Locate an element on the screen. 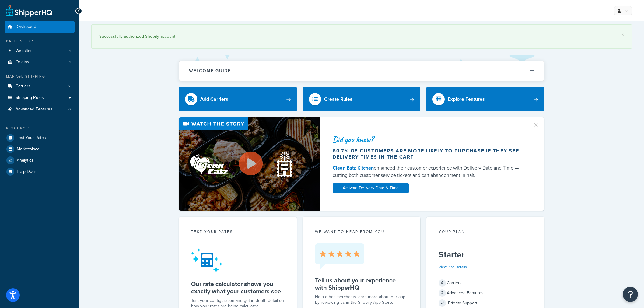 The image size is (644, 308). li: Websites is located at coordinates (40, 51).